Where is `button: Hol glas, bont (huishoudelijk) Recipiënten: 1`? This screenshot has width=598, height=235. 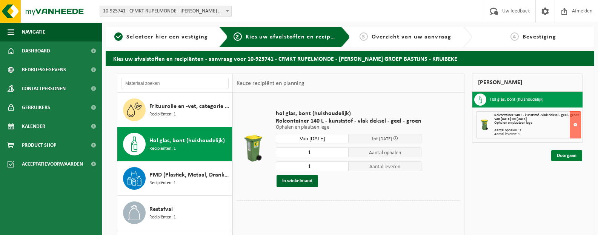 button: Hol glas, bont (huishoudelijk) Recipiënten: 1 is located at coordinates (175, 144).